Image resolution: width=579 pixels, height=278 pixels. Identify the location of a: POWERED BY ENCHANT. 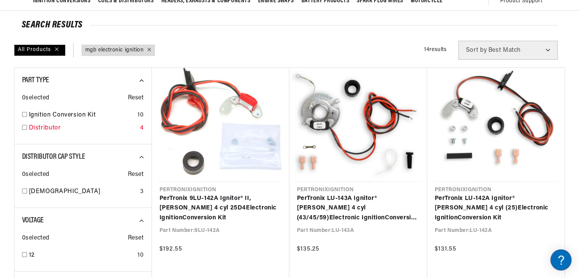
(126, 223).